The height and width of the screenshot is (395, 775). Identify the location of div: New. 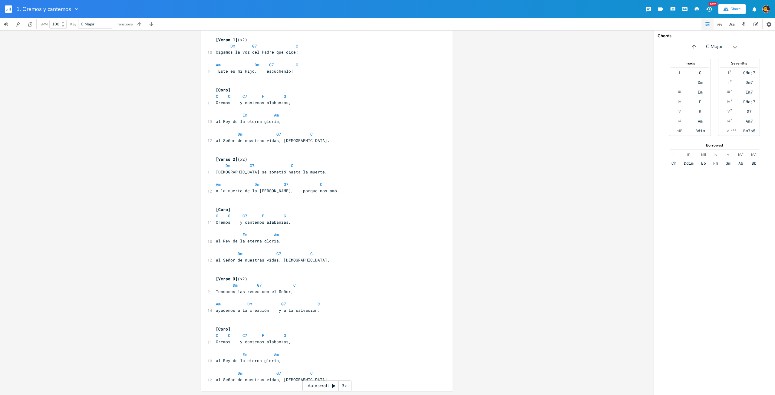
(713, 4).